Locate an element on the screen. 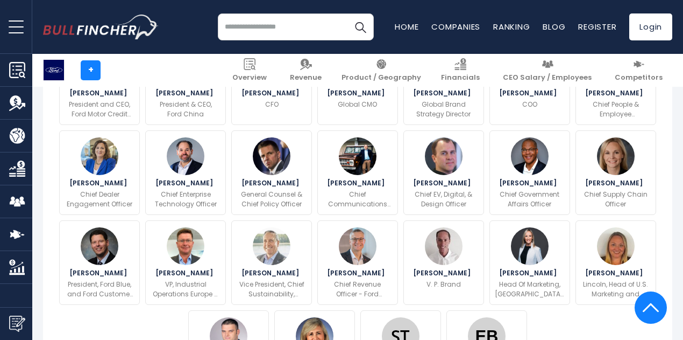 The height and width of the screenshot is (340, 683). img: Michael Kuhn is located at coordinates (444, 246).